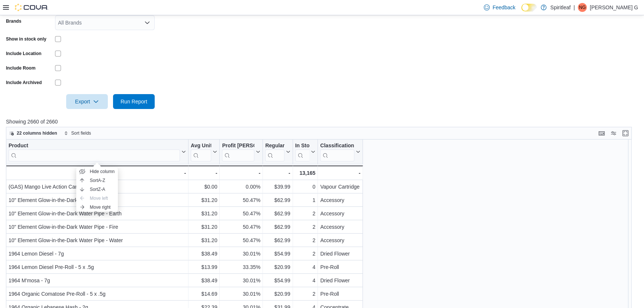 This screenshot has width=644, height=308. I want to click on div: Pre-Roll, so click(340, 294).